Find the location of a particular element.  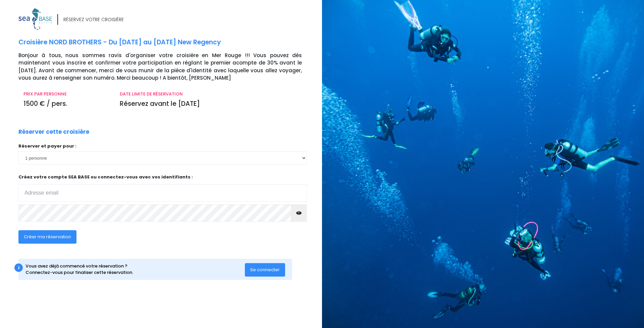

input: Adresse email is located at coordinates (163, 193).